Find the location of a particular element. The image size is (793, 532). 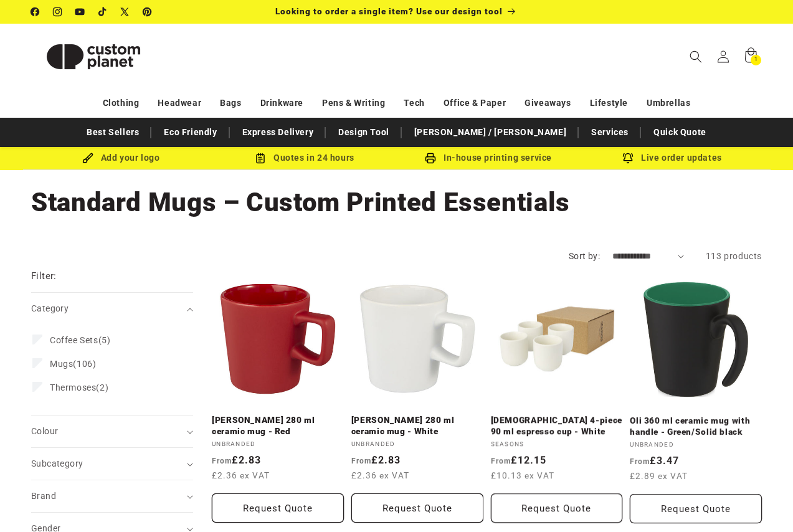

a: Bags is located at coordinates (231, 103).